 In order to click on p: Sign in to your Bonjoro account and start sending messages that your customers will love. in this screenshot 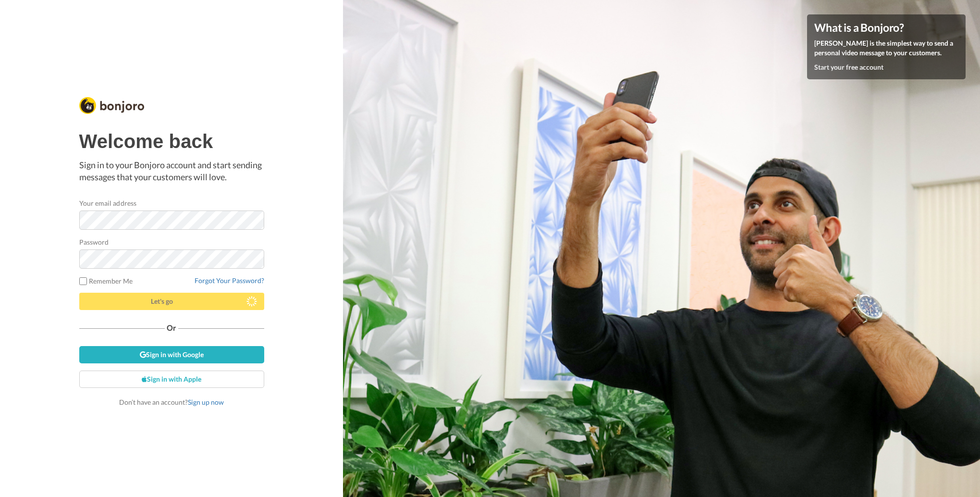, I will do `click(172, 171)`.